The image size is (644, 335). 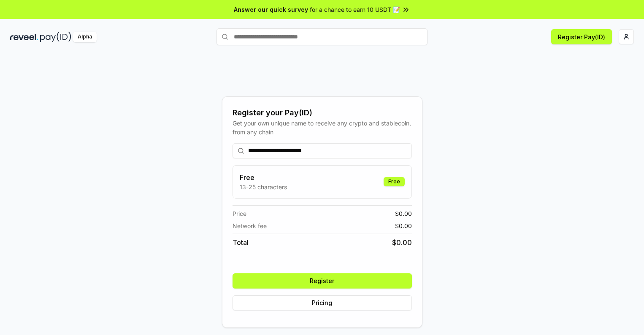 I want to click on div: Get your own unique name to receive any crypto and stablecoin, from any chain, so click(x=322, y=127).